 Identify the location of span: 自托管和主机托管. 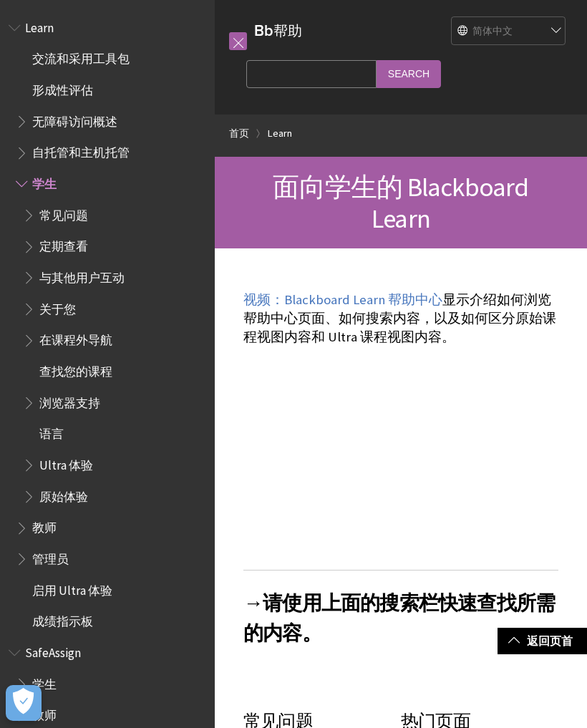
(81, 150).